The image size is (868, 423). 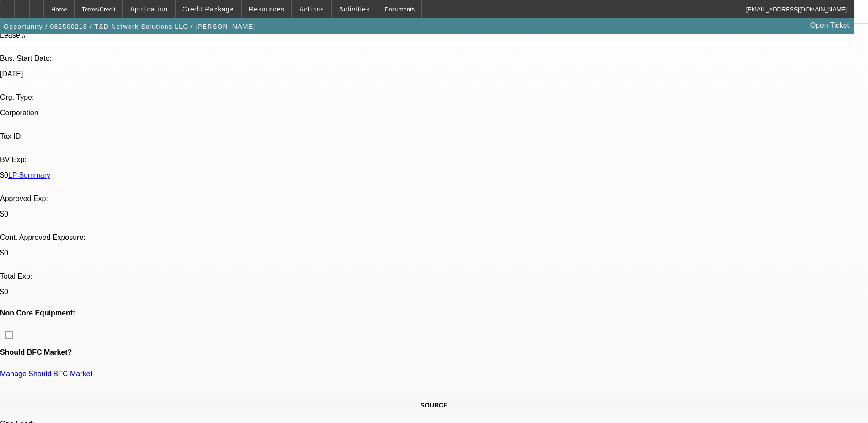 What do you see at coordinates (355, 9) in the screenshot?
I see `button: Activities` at bounding box center [355, 9].